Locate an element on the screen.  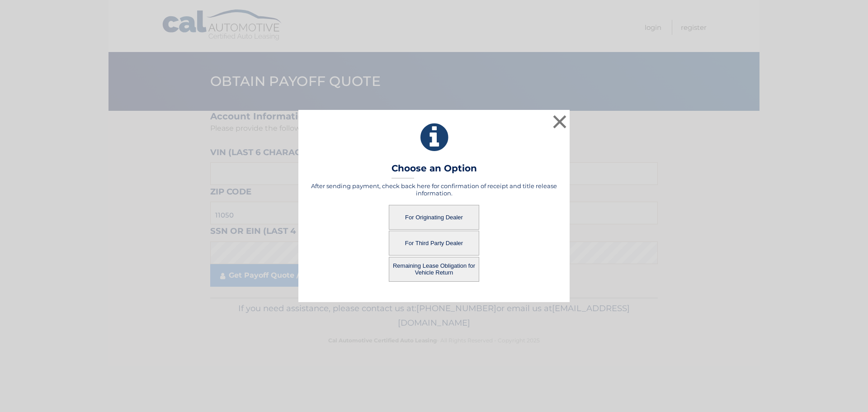
button: For Originating Dealer is located at coordinates (434, 217).